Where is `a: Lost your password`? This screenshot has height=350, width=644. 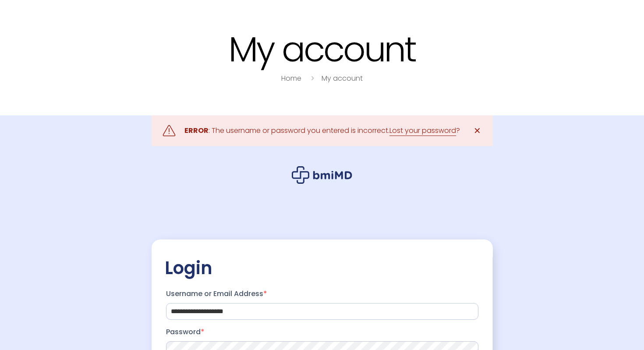 a: Lost your password is located at coordinates (423, 131).